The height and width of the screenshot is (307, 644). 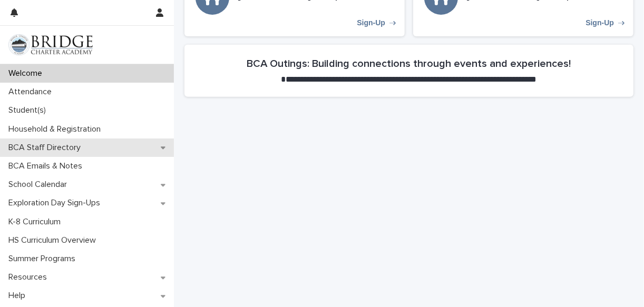 I want to click on p: Summer Programs, so click(x=44, y=259).